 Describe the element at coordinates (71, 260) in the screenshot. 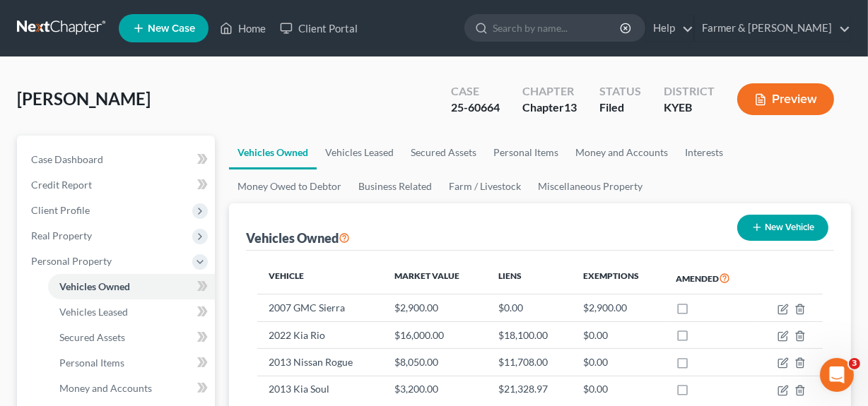

I see `span: Personal Property` at that location.